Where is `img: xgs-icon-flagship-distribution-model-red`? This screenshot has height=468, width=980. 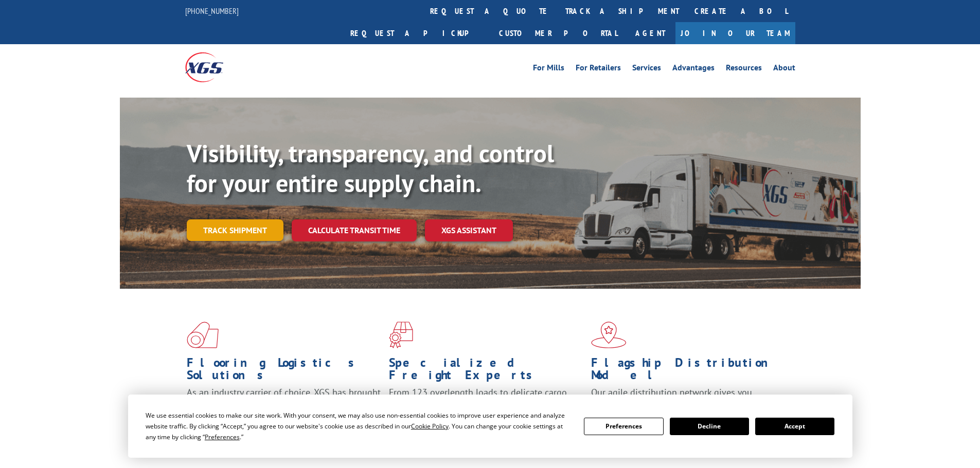 img: xgs-icon-flagship-distribution-model-red is located at coordinates (608, 335).